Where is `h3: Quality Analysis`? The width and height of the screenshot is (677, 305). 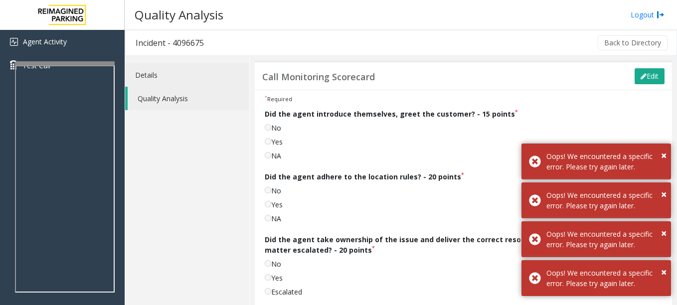
h3: Quality Analysis is located at coordinates (179, 14).